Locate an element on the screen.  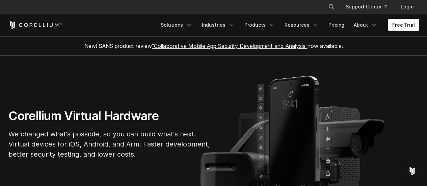
a: Resources is located at coordinates (301, 25).